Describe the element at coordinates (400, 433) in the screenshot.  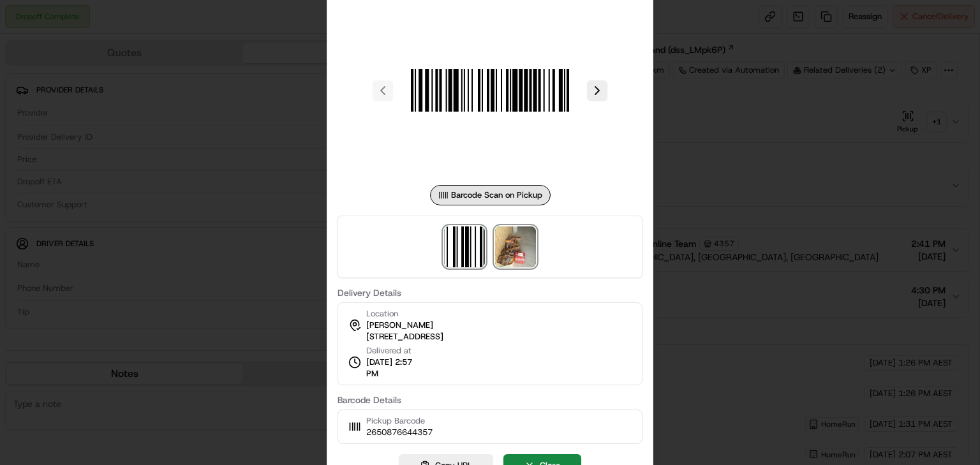
I see `span: 2650876644357` at that location.